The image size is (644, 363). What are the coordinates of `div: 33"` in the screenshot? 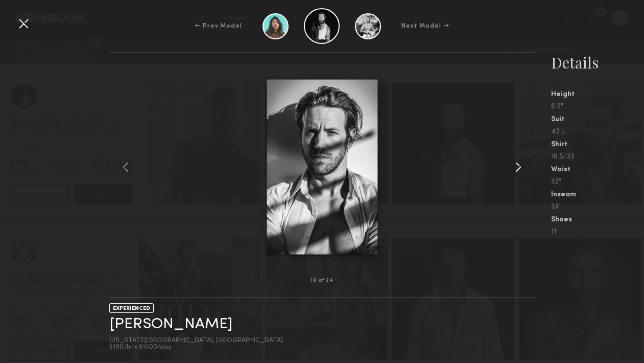 It's located at (597, 207).